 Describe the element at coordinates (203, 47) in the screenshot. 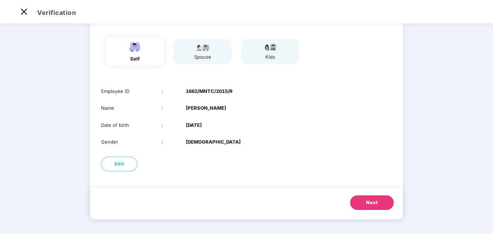

I see `img: svg+xml;base64,PHN2ZyB4bWxucz0iaHR0cDovL3d3dy53My5vcmcvMjAwMC9zdmciIHdpZHRoPSI5Ny44OTciIGhlaWdodD...` at that location.